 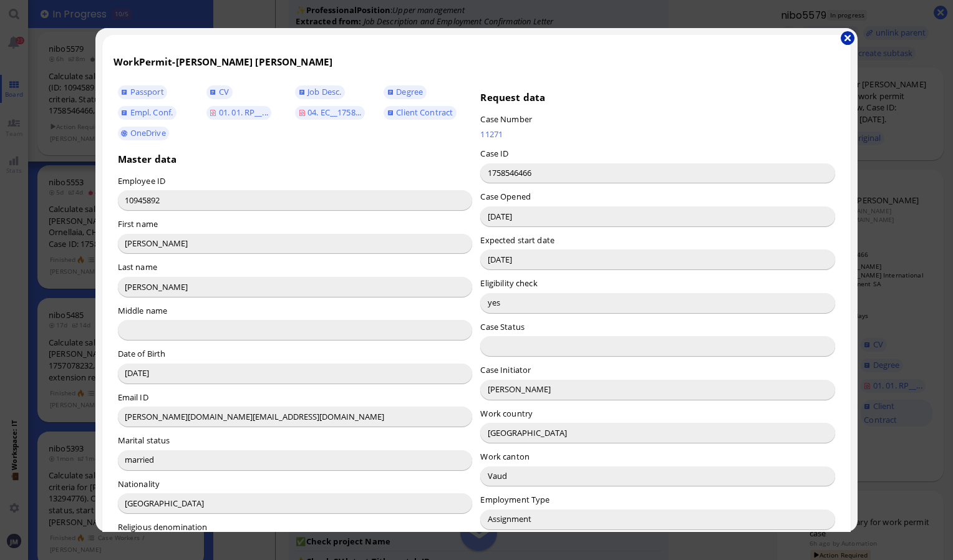 I want to click on a: Job Desc., so click(x=320, y=93).